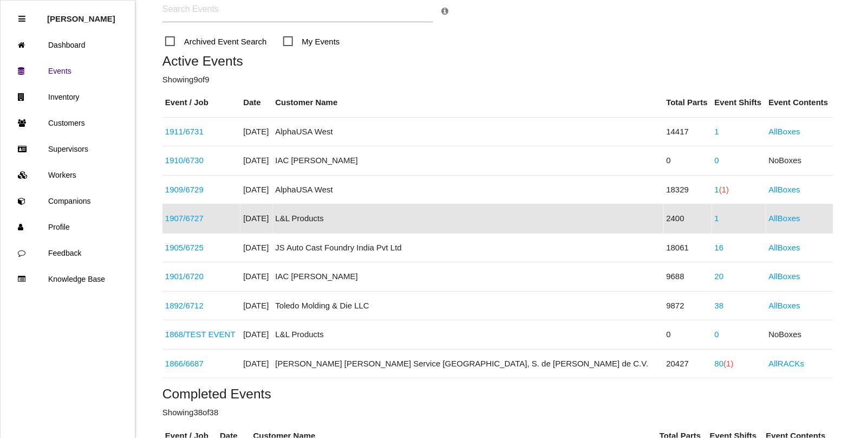 This screenshot has height=438, width=868. I want to click on div: 10301666, so click(201, 248).